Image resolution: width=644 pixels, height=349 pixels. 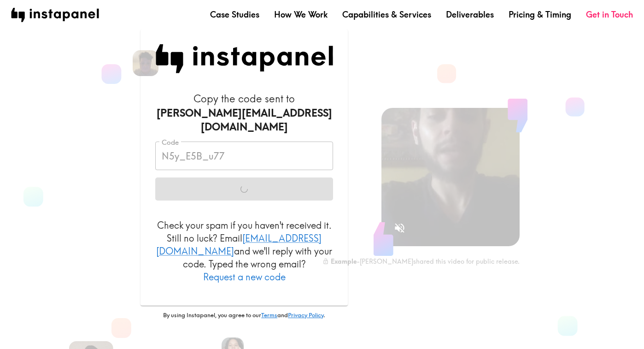 What do you see at coordinates (170, 142) in the screenshot?
I see `label: Code` at bounding box center [170, 142].